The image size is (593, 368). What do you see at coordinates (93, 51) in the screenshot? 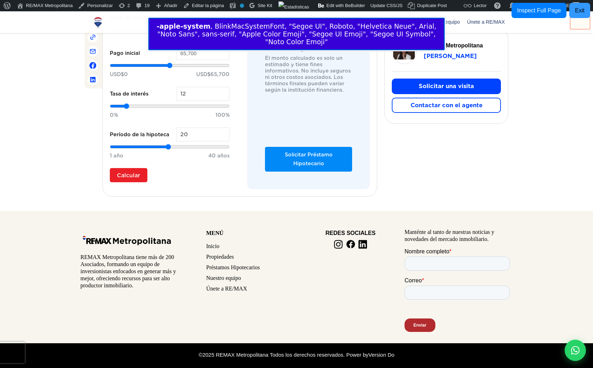
I see `img: Compartir por correo` at bounding box center [93, 51].